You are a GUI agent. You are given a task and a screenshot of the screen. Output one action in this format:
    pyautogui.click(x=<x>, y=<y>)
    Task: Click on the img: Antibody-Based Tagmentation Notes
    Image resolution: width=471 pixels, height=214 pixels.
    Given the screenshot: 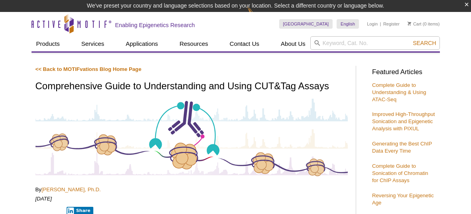 What is the action you would take?
    pyautogui.click(x=192, y=137)
    